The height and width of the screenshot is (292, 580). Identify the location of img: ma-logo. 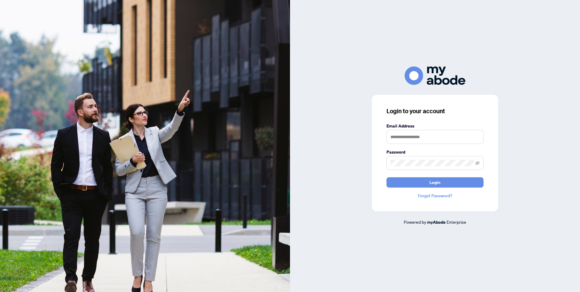
(435, 76).